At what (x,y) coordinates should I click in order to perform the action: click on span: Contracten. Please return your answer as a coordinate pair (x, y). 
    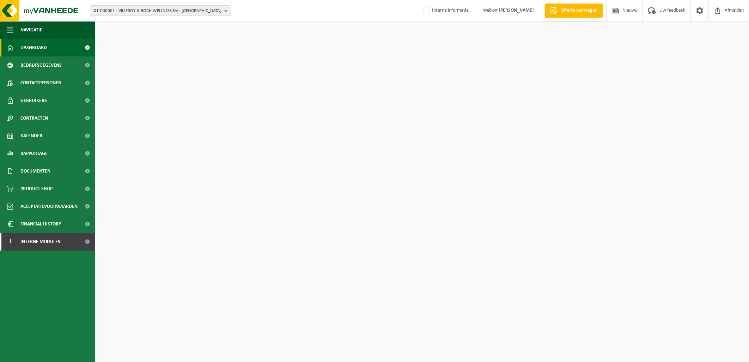
    Looking at the image, I should click on (34, 118).